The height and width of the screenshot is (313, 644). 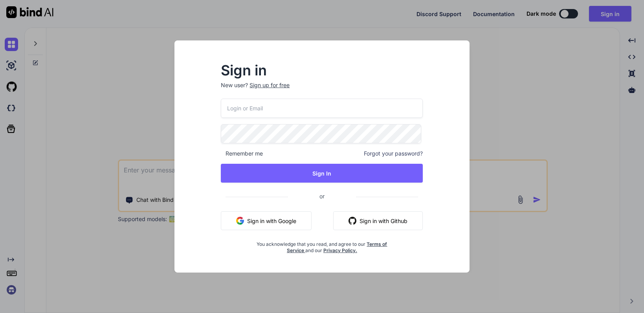 What do you see at coordinates (322, 70) in the screenshot?
I see `h2: Sign in` at bounding box center [322, 70].